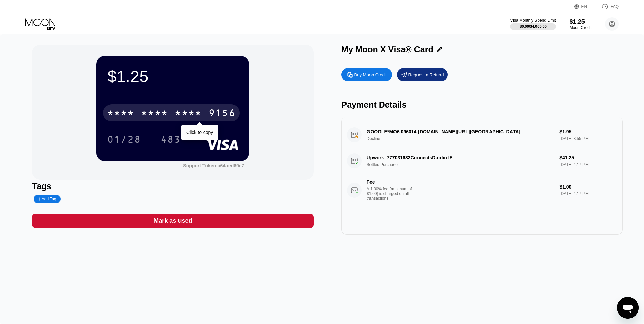  I want to click on div: My Moon X Visa® Card, so click(387, 49).